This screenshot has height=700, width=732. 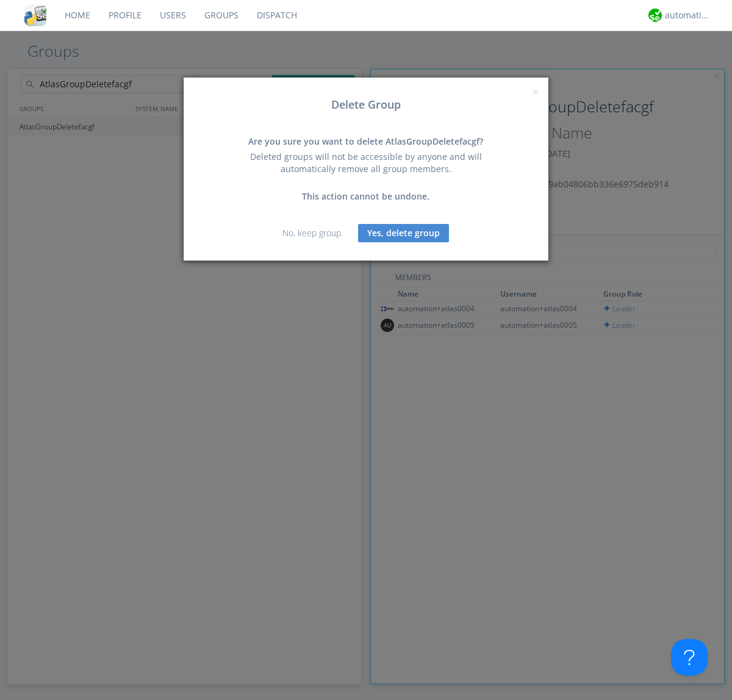 I want to click on div: Are you sure you want to delete AtlasGroupDeletefacgf?, so click(x=366, y=141).